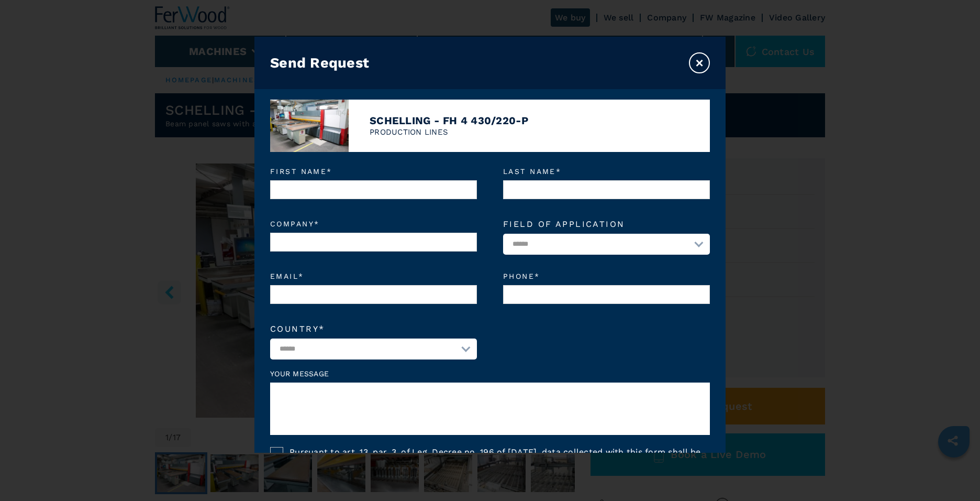 The image size is (980, 501). What do you see at coordinates (373, 294) in the screenshot?
I see `input: Email*` at bounding box center [373, 294].